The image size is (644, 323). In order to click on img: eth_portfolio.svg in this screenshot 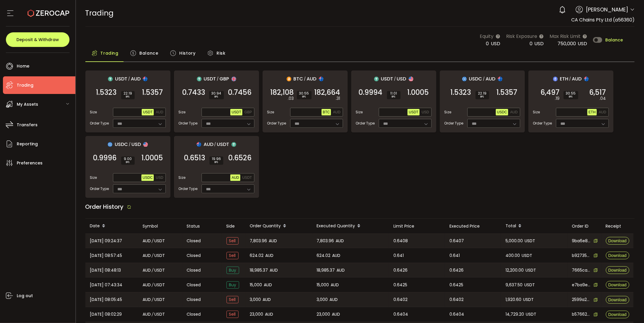, I will do `click(555, 79)`.